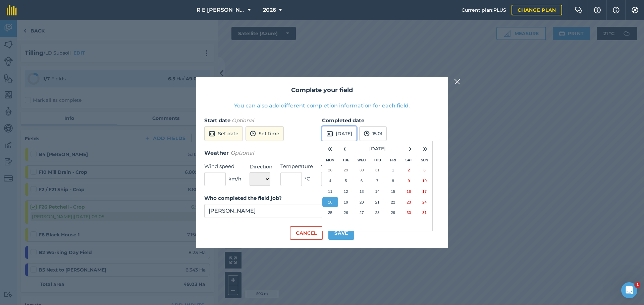  What do you see at coordinates (330, 192) in the screenshot?
I see `button: 11 August 2025` at bounding box center [330, 192].